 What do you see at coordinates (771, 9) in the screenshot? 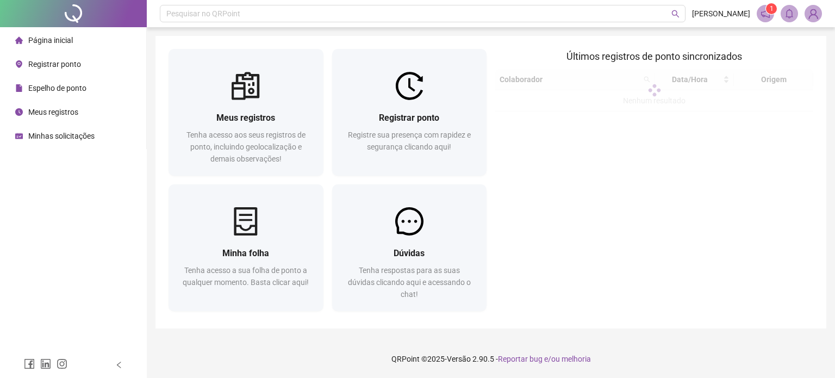
I see `span: 1` at bounding box center [771, 9].